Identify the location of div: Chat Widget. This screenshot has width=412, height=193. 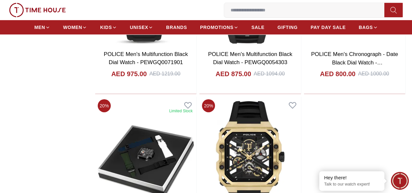
(400, 181).